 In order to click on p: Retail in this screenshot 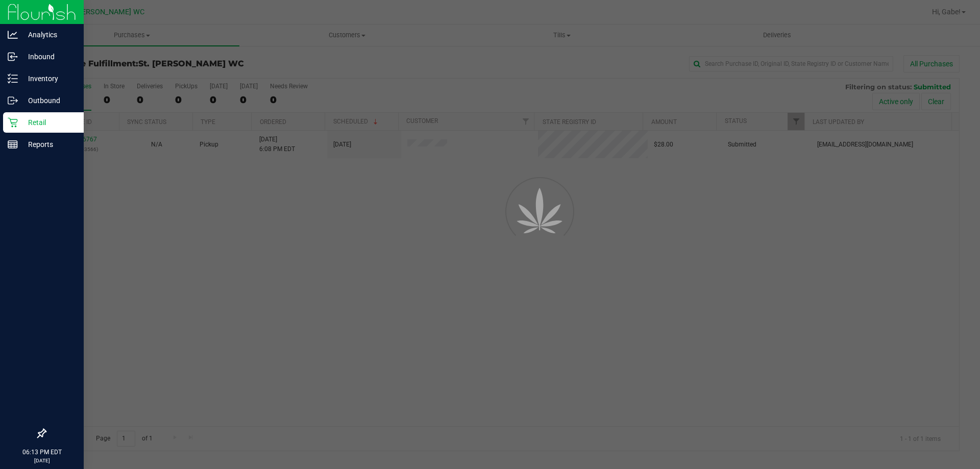, I will do `click(48, 122)`.